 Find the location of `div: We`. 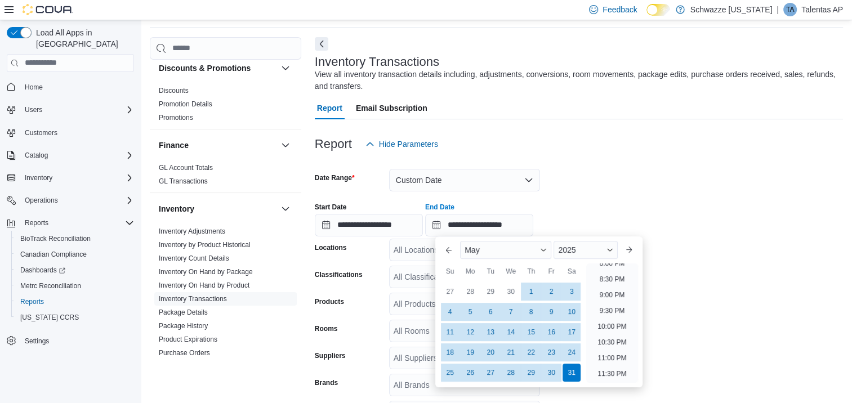

div: We is located at coordinates (511, 272).